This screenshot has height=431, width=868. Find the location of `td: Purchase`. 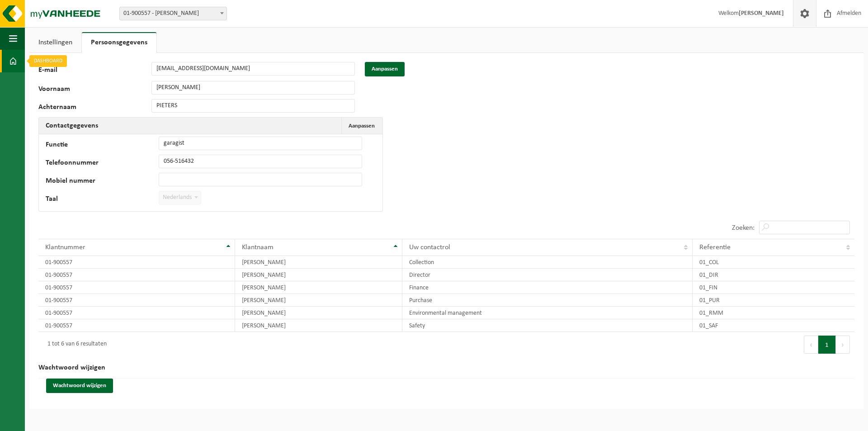

td: Purchase is located at coordinates (548, 300).